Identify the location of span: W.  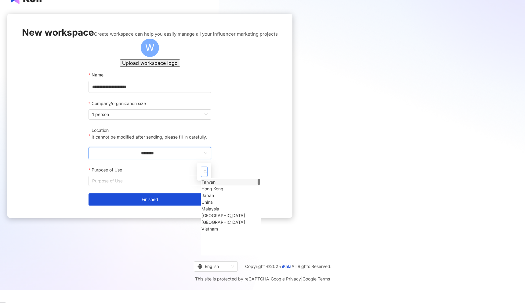
(150, 48).